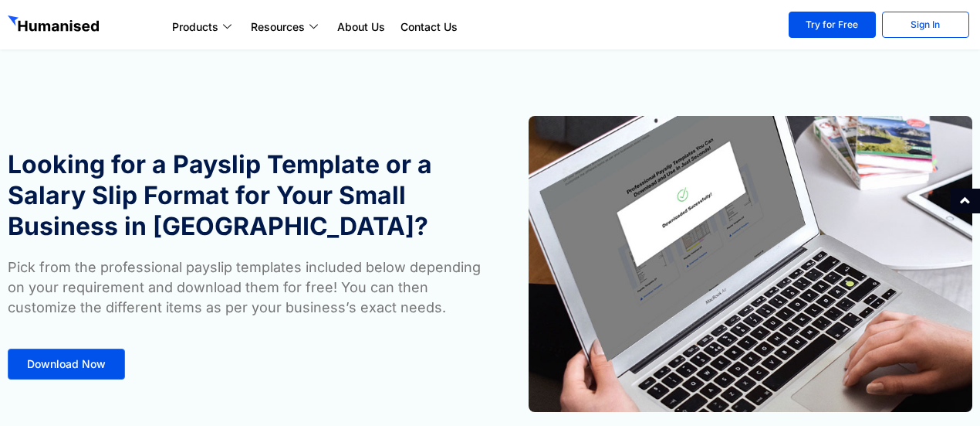 The width and height of the screenshot is (980, 426). Describe the element at coordinates (287, 27) in the screenshot. I see `a: Resources` at that location.